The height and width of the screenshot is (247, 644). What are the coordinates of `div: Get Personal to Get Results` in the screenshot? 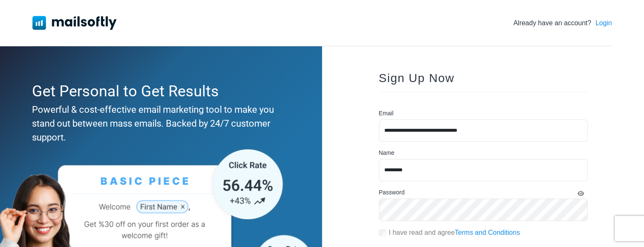 It's located at (159, 91).